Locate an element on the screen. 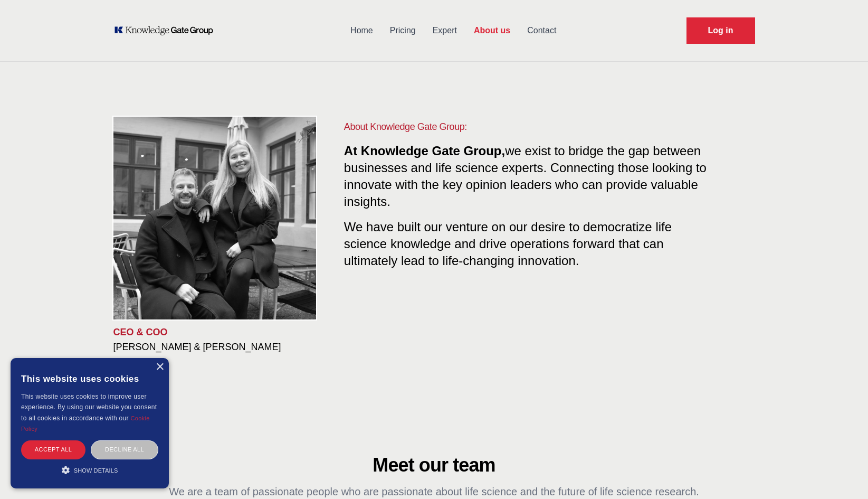 The height and width of the screenshot is (499, 868). span: We have built our venture on our desire to democratize life science knowledge and drive operation... is located at coordinates (507, 241).